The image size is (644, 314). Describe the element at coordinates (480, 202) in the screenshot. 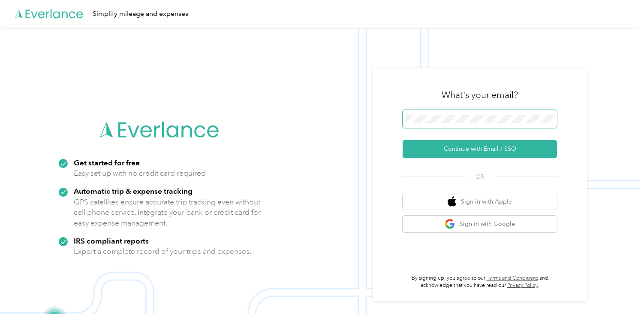

I see `button: apple logoSign in with Apple` at that location.